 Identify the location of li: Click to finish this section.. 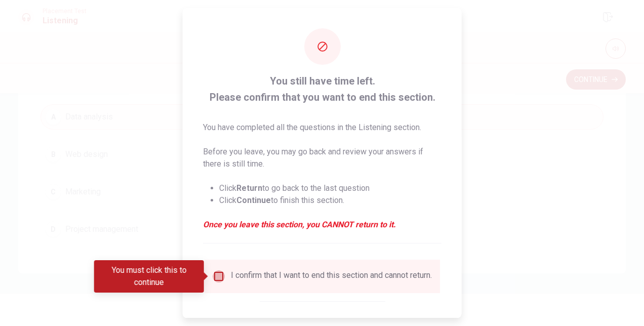
(330, 200).